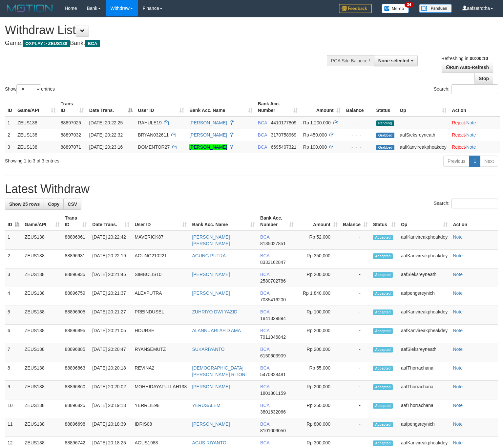  I want to click on a: CSV, so click(72, 204).